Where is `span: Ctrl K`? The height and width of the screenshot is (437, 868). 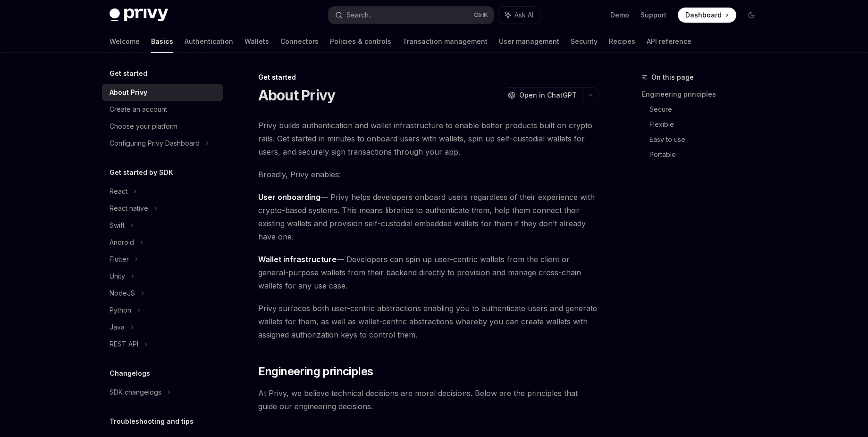
span: Ctrl K is located at coordinates (481, 15).